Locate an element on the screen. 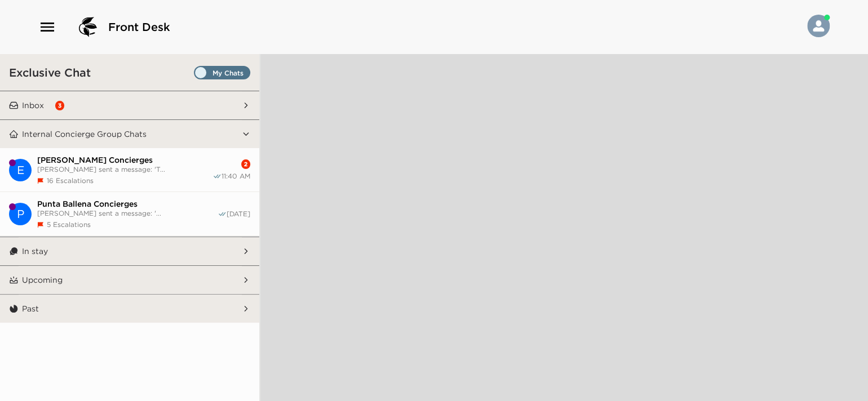 The image size is (868, 401). div: 2 is located at coordinates (246, 164).